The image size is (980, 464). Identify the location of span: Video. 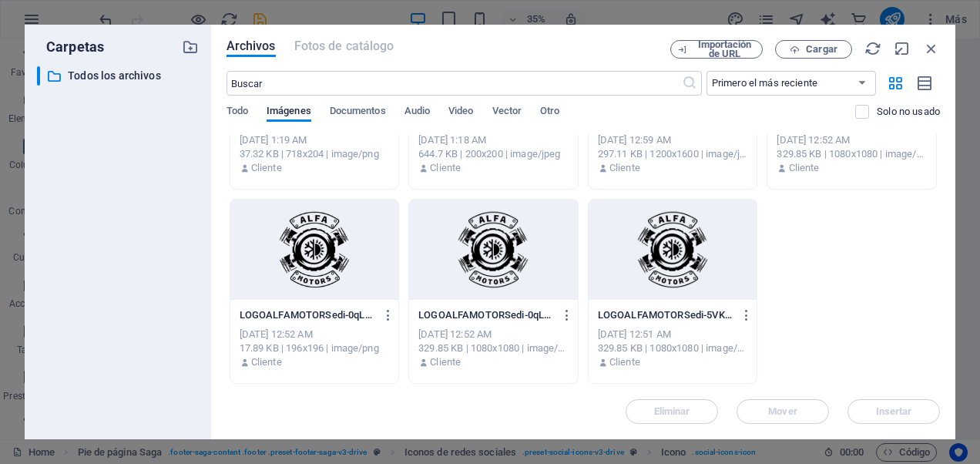
(460, 113).